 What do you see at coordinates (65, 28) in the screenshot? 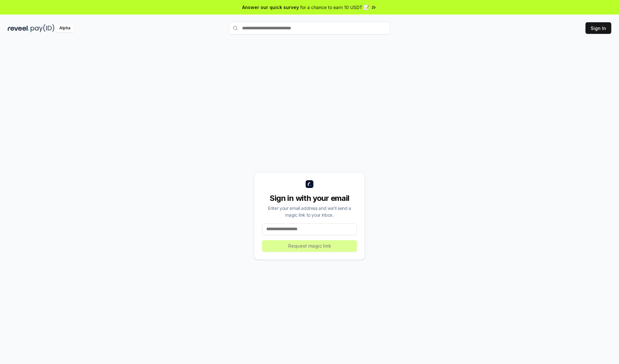
I see `div: Alpha` at bounding box center [65, 28].